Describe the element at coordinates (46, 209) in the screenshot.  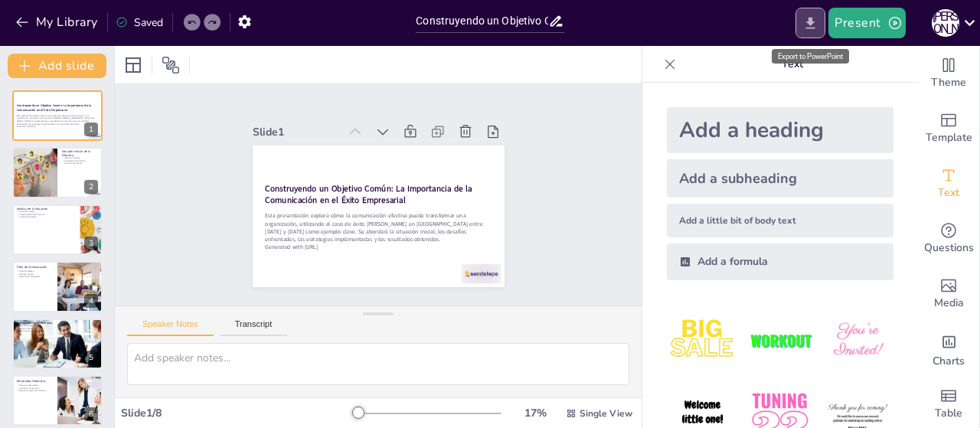
I see `p: Análisis de la Situación` at that location.